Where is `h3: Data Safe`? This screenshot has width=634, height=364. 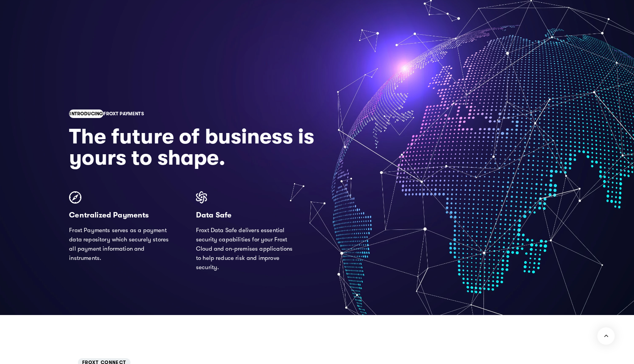 h3: Data Safe is located at coordinates (213, 215).